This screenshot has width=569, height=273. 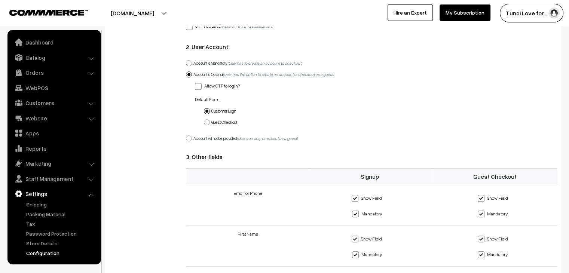 What do you see at coordinates (54, 73) in the screenshot?
I see `a: Orders` at bounding box center [54, 73].